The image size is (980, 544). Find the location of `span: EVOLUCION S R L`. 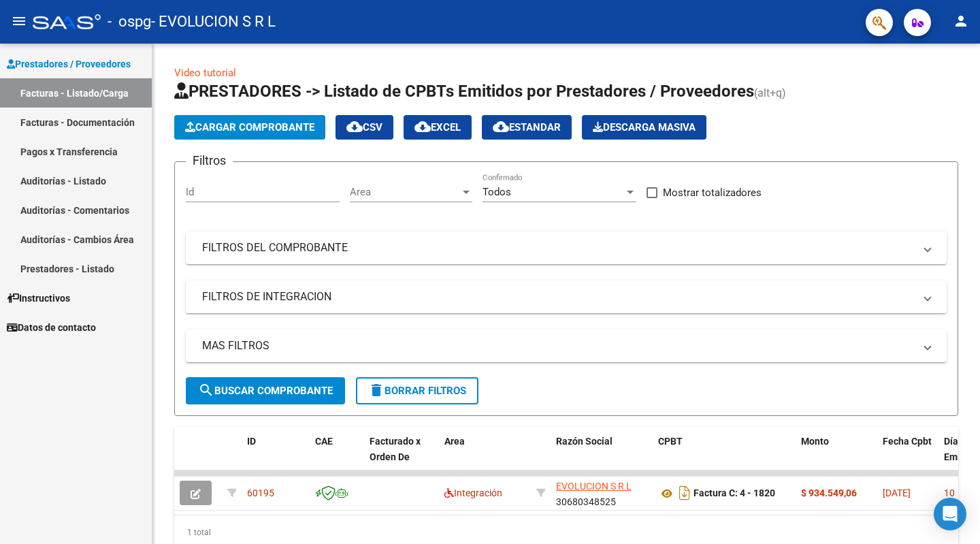

span: EVOLUCION S R L is located at coordinates (593, 486).